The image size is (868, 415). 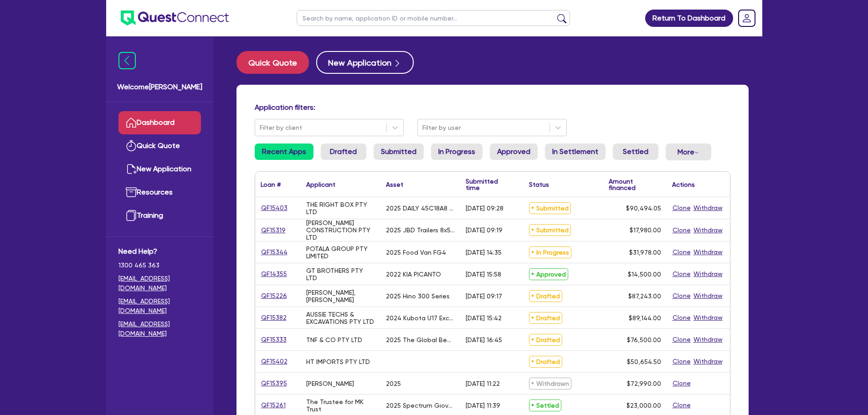 What do you see at coordinates (274, 384) in the screenshot?
I see `a: QF15395` at bounding box center [274, 384].